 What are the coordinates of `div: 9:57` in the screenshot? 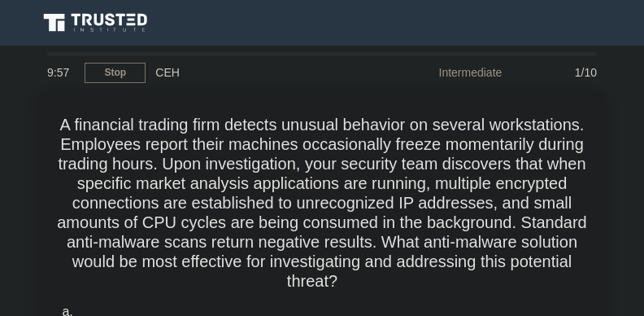 It's located at (61, 72).